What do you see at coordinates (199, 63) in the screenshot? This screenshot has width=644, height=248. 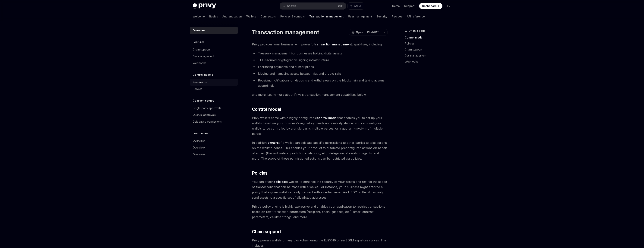 I see `div: Webhooks` at bounding box center [199, 63].